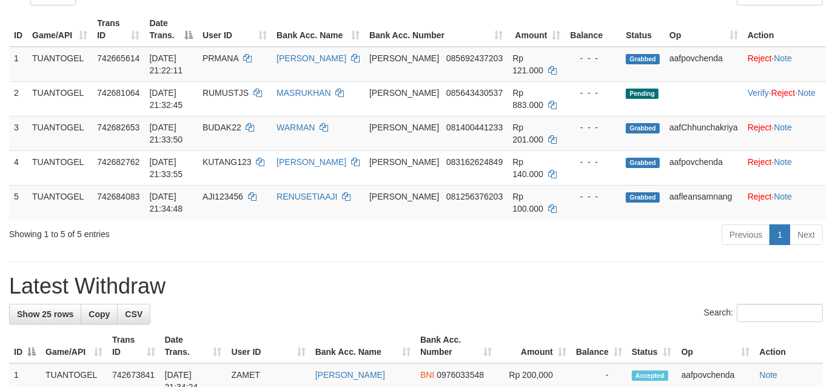 This screenshot has width=832, height=387. I want to click on span: Rp 140.000, so click(527, 168).